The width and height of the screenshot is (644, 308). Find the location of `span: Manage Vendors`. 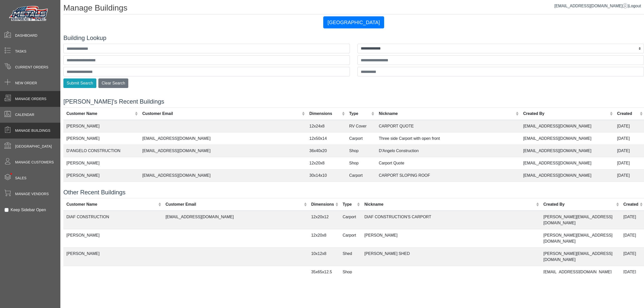

span: Manage Vendors is located at coordinates (32, 194).